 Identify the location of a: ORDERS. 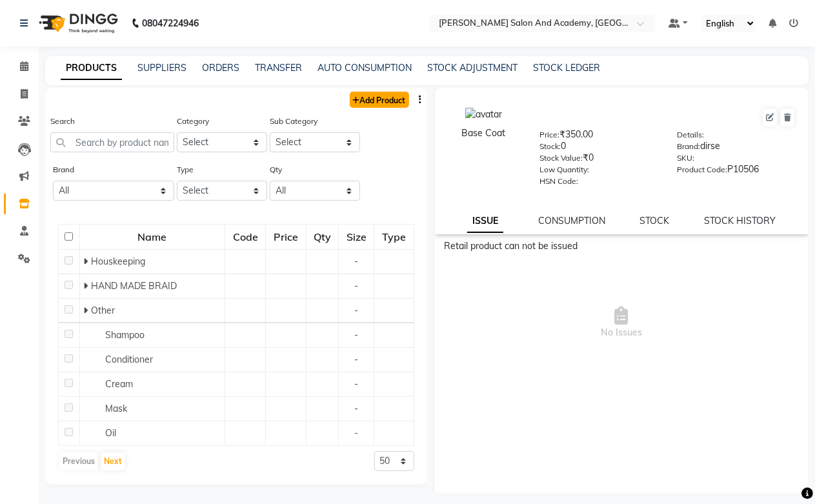
(221, 68).